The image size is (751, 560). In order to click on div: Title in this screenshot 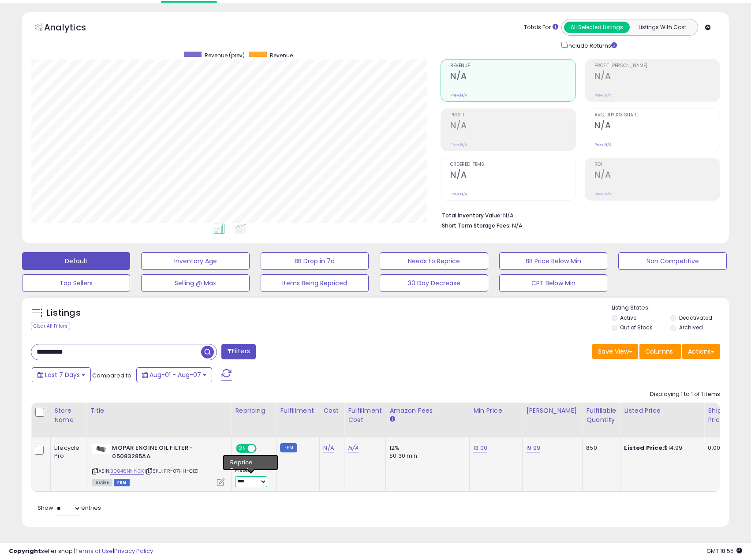, I will do `click(159, 410)`.